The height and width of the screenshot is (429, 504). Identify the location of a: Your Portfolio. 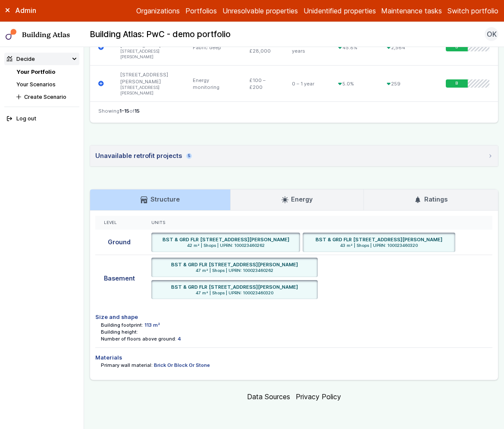
(36, 71).